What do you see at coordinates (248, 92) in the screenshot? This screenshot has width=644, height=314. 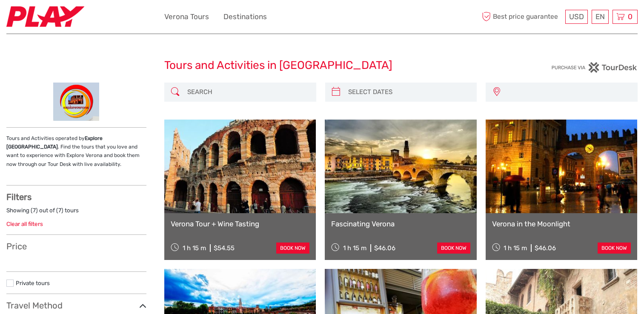 I see `input: SEARCH` at bounding box center [248, 92].